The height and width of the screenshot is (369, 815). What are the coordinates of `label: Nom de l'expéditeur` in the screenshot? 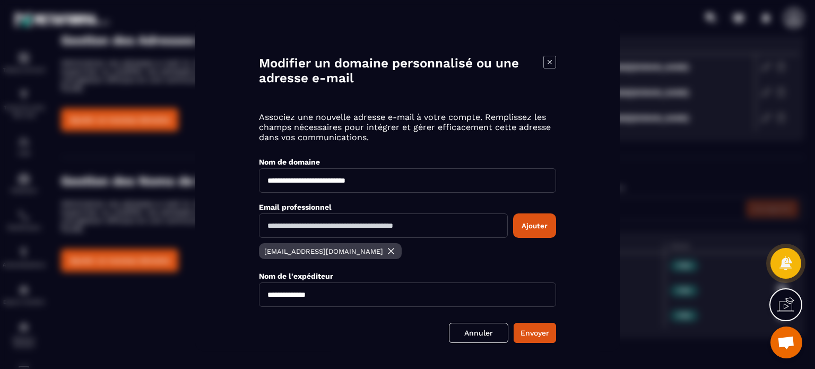 It's located at (296, 276).